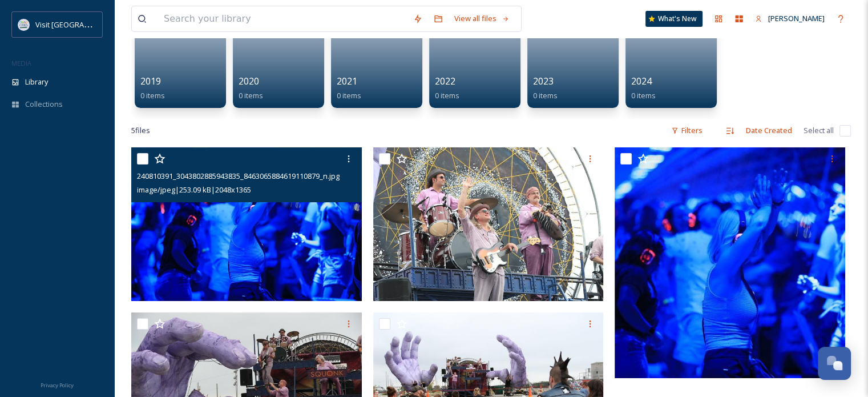 The width and height of the screenshot is (868, 397). Describe the element at coordinates (642, 81) in the screenshot. I see `span: 2024` at that location.